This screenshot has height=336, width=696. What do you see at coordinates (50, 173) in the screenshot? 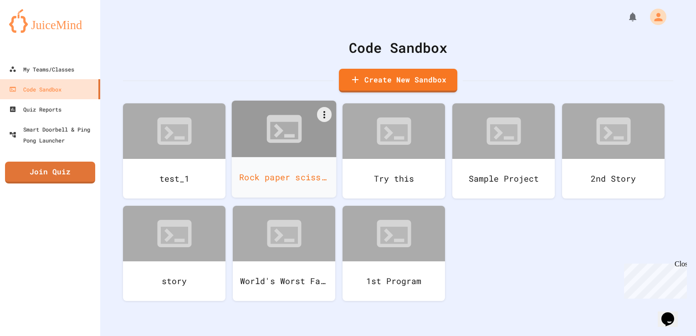
I see `a: Join Quiz` at bounding box center [50, 173].